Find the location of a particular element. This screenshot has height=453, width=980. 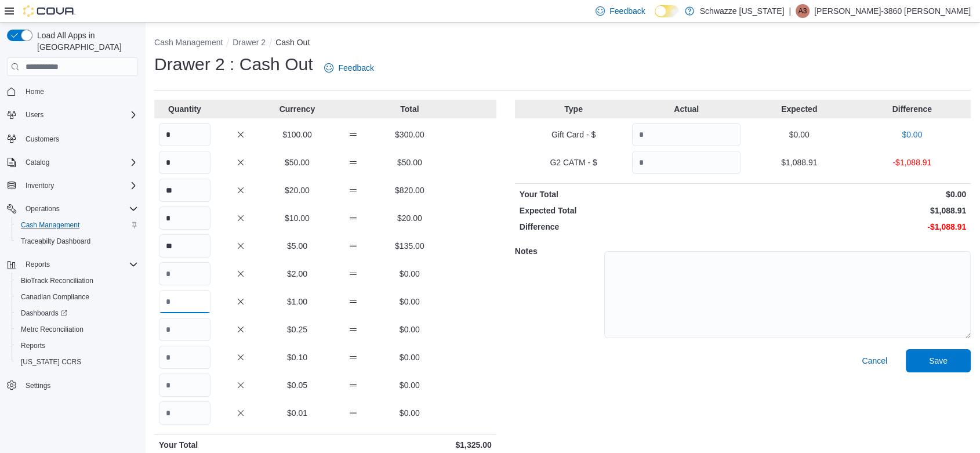

button: Cancel is located at coordinates (874, 361).